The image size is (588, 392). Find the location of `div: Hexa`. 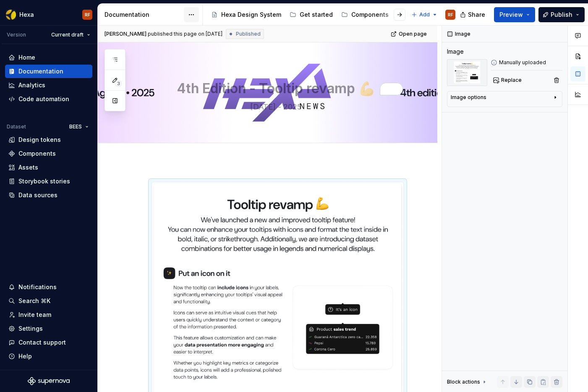

div: Hexa is located at coordinates (27, 15).